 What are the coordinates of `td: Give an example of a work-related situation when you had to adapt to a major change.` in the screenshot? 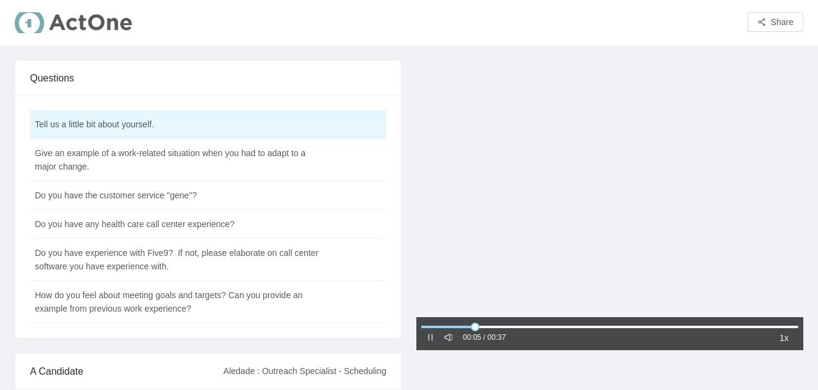 It's located at (178, 160).